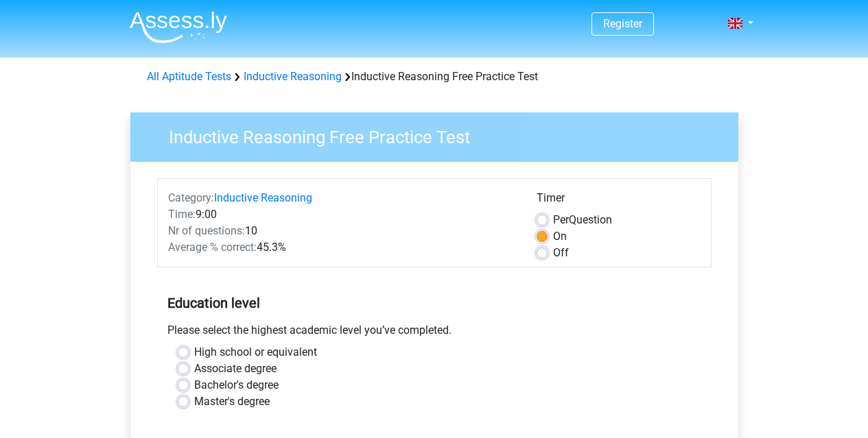 This screenshot has width=868, height=438. What do you see at coordinates (561, 220) in the screenshot?
I see `span: Per` at bounding box center [561, 220].